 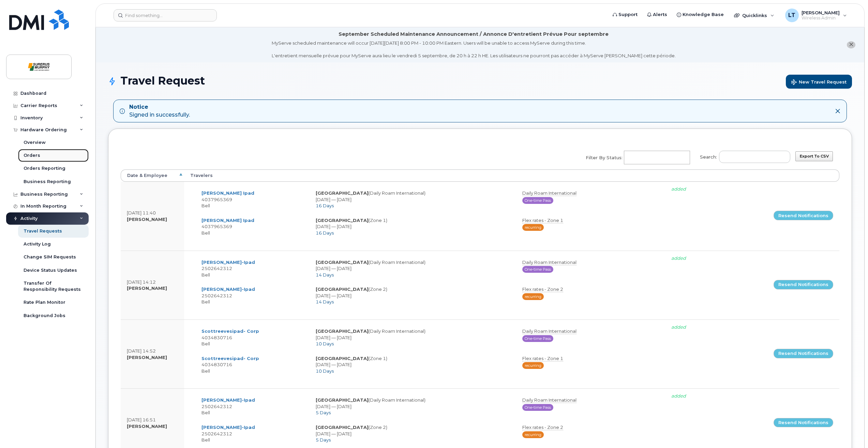 What do you see at coordinates (480, 82) in the screenshot?
I see `h1: Travel Request` at bounding box center [480, 82].